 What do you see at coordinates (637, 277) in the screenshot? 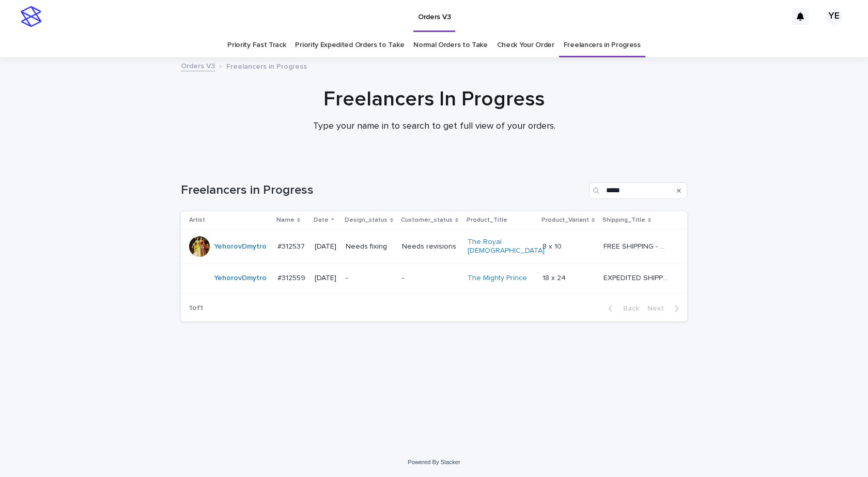
I see `p: EXPEDITED SHIPPING - preview in 1 business day; delivery up to 5 business days after your approval.` at bounding box center [637, 277].